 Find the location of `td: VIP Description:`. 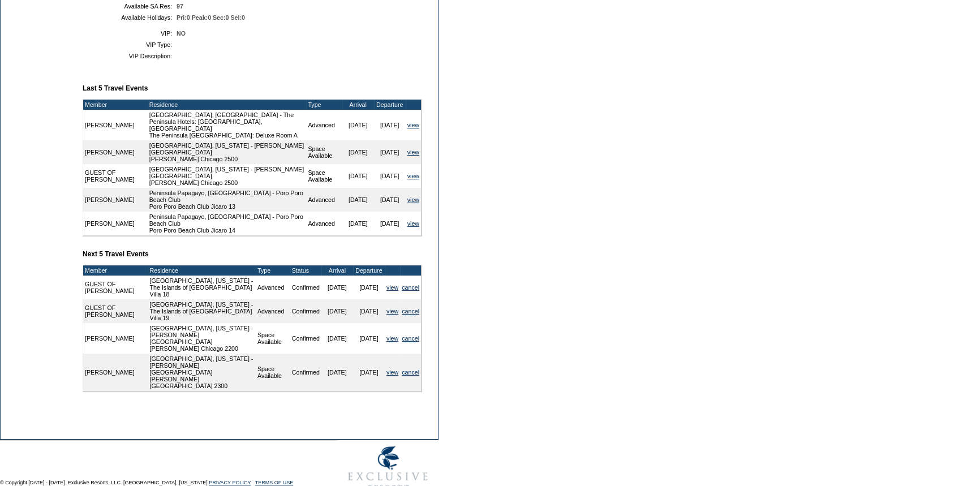

td: VIP Description: is located at coordinates (130, 56).